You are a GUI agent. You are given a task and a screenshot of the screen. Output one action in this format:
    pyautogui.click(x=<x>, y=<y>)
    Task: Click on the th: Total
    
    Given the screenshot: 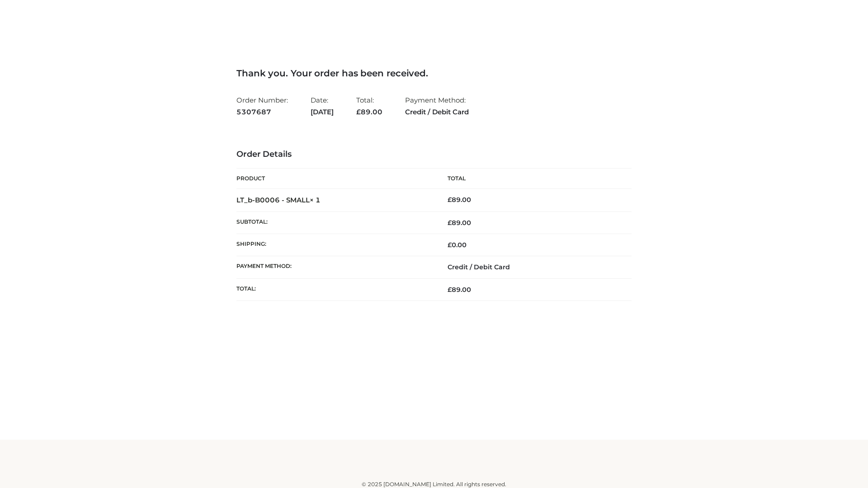 What is the action you would take?
    pyautogui.click(x=533, y=179)
    